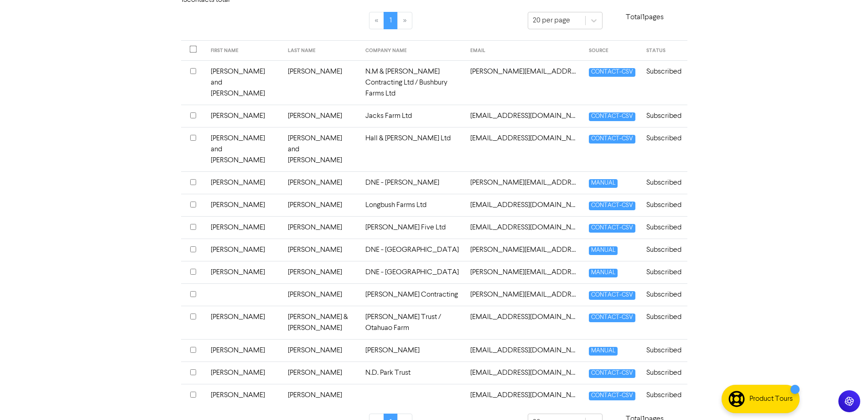  Describe the element at coordinates (524, 394) in the screenshot. I see `td: peterjonathanscott@gmail.com` at that location.